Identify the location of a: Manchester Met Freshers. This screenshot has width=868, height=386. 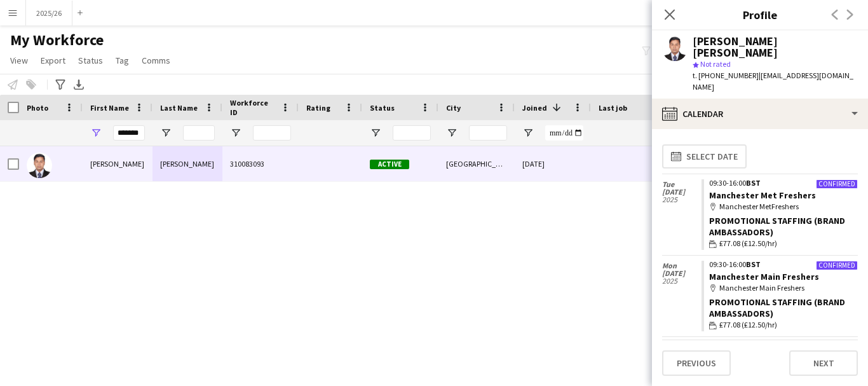
(763, 195).